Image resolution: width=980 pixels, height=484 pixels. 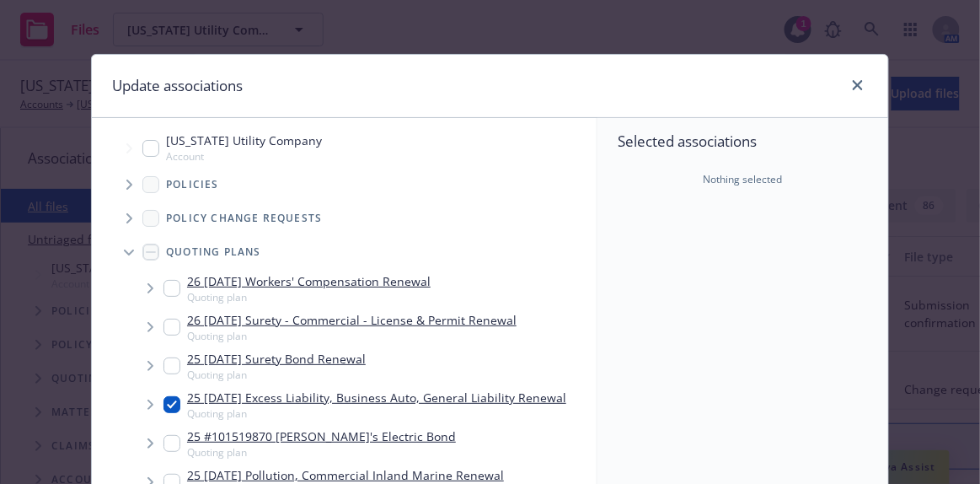 What do you see at coordinates (742, 141) in the screenshot?
I see `span: Selected associations` at bounding box center [742, 141].